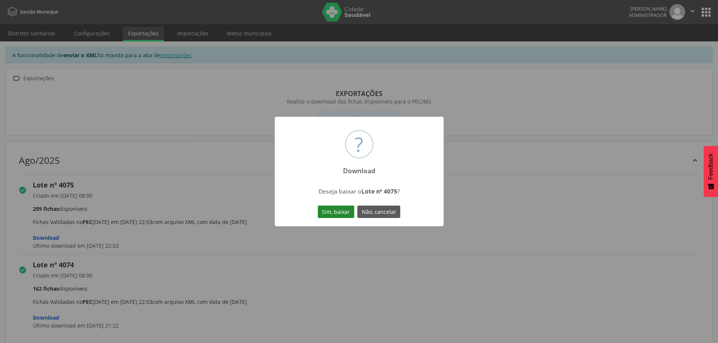  What do you see at coordinates (359, 168) in the screenshot?
I see `h2: Download` at bounding box center [359, 168].